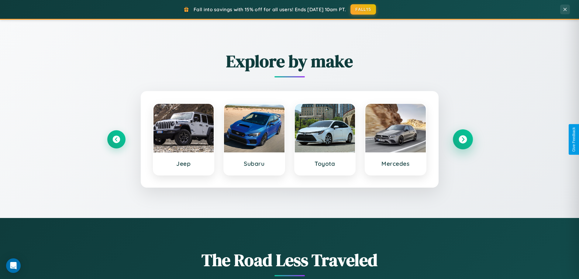  What do you see at coordinates (395, 164) in the screenshot?
I see `h3: Mercedes` at bounding box center [395, 164].